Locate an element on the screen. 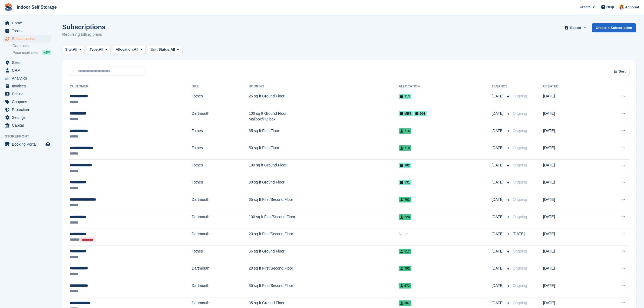  span: Account is located at coordinates (632, 7).